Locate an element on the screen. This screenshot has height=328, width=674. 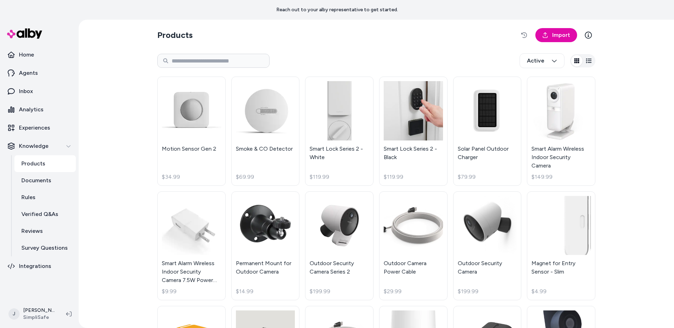
img: alby Logo is located at coordinates (25, 33).